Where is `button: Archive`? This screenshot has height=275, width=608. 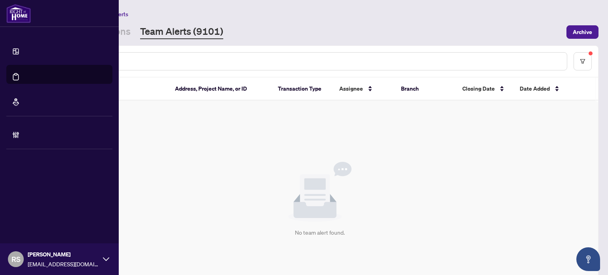 button: Archive is located at coordinates (583, 32).